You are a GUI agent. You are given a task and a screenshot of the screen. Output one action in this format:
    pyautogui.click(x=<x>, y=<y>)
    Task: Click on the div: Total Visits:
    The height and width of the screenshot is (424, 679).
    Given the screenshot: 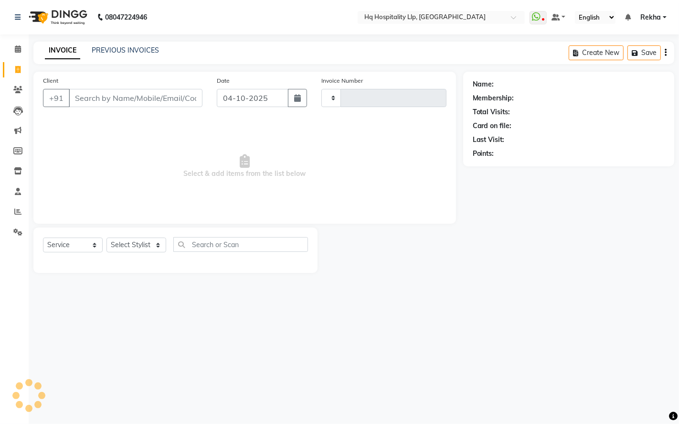 What is the action you would take?
    pyautogui.click(x=492, y=112)
    